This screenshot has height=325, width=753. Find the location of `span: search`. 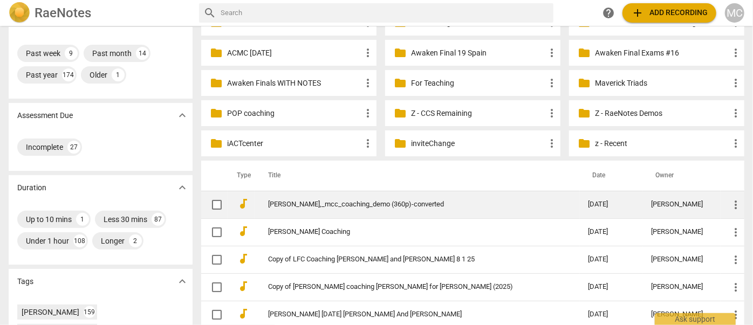

span: search is located at coordinates (210, 13).